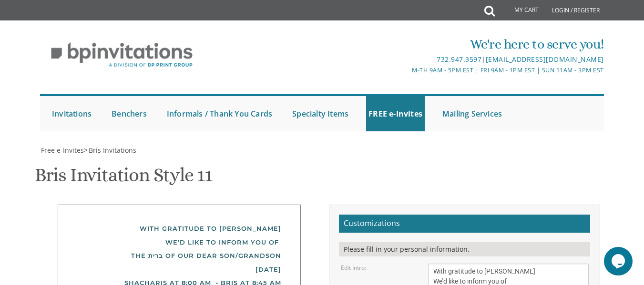 The image size is (644, 285). What do you see at coordinates (464, 250) in the screenshot?
I see `div: Please fill in your personal information.` at bounding box center [464, 250].